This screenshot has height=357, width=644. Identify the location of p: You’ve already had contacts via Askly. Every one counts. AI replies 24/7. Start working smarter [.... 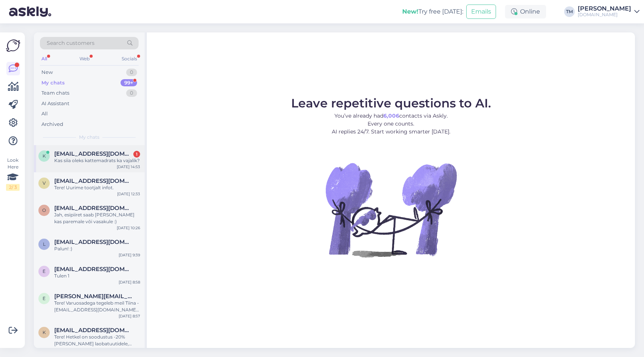
(391, 124).